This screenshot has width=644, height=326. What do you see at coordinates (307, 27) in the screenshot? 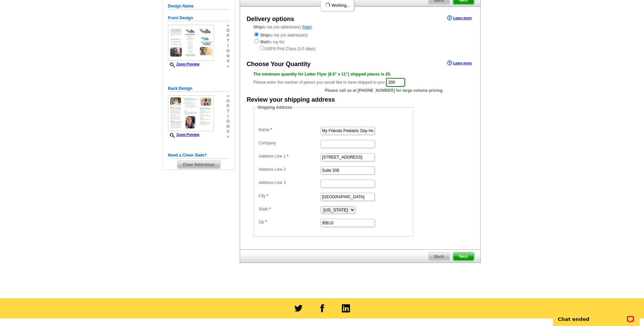
I see `a: hide` at bounding box center [307, 27].